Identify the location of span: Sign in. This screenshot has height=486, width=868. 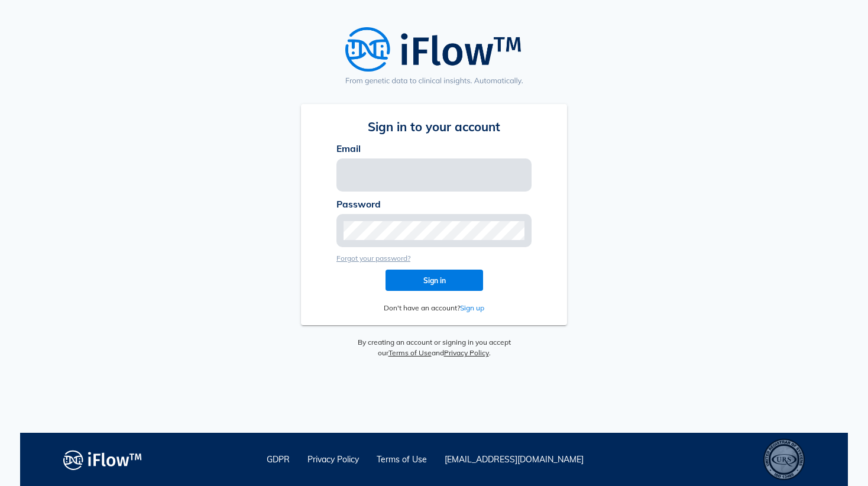
(434, 280).